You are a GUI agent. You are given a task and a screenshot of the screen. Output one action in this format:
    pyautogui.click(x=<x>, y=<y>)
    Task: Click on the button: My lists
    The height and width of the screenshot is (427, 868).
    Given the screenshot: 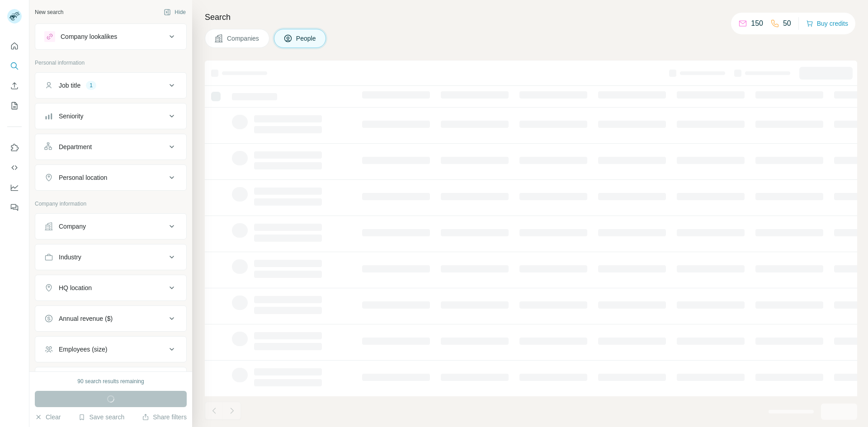 What is the action you would take?
    pyautogui.click(x=15, y=106)
    